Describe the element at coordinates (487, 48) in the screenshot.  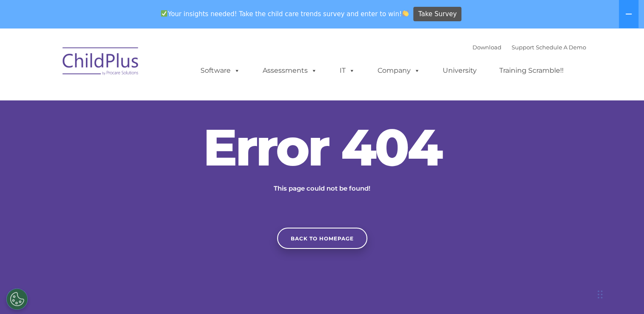
I see `a: Download` at that location.